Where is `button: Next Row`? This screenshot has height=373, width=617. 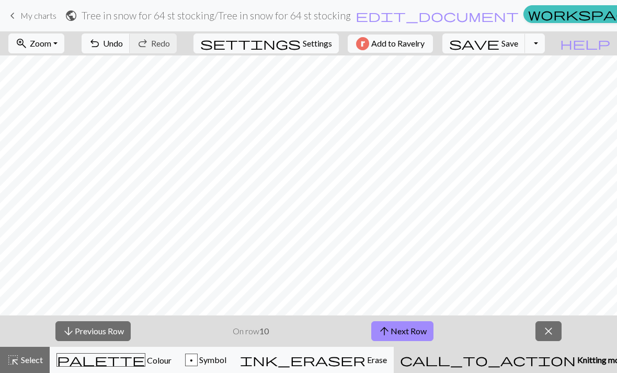
button: Next Row is located at coordinates (402, 331).